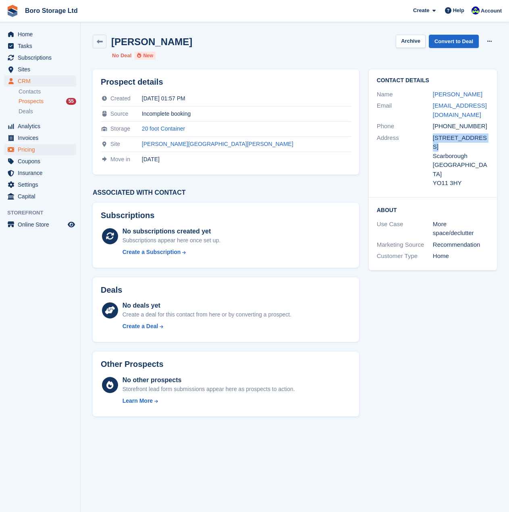 The image size is (509, 512). What do you see at coordinates (405, 245) in the screenshot?
I see `div: Marketing Source` at bounding box center [405, 245].